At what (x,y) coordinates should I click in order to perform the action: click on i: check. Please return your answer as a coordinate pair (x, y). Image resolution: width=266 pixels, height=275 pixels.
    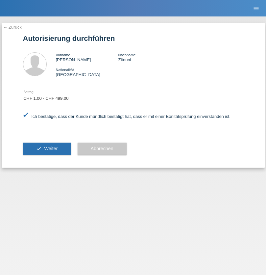
    Looking at the image, I should click on (39, 148).